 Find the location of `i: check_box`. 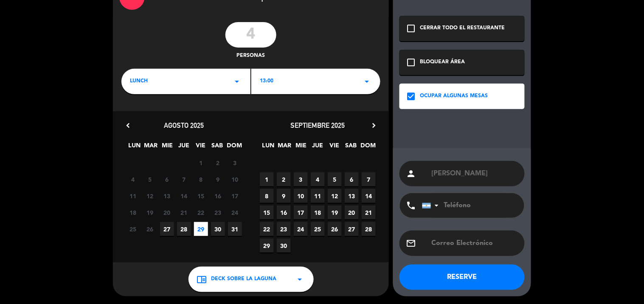

i: check_box is located at coordinates (411, 97).